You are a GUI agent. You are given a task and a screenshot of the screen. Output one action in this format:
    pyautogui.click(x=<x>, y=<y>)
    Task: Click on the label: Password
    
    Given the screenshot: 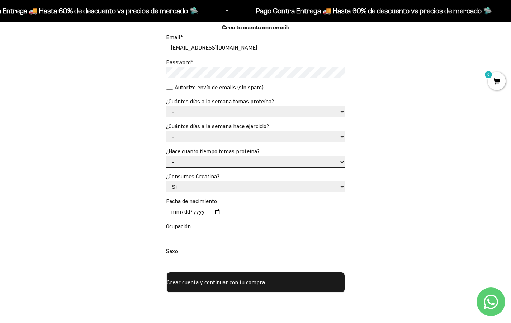 What is the action you would take?
    pyautogui.click(x=179, y=62)
    